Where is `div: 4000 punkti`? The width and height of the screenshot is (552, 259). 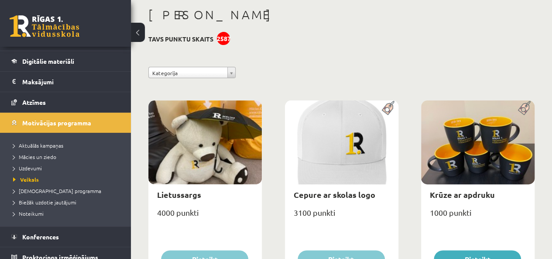
div: 4000 punkti is located at coordinates (205, 216).